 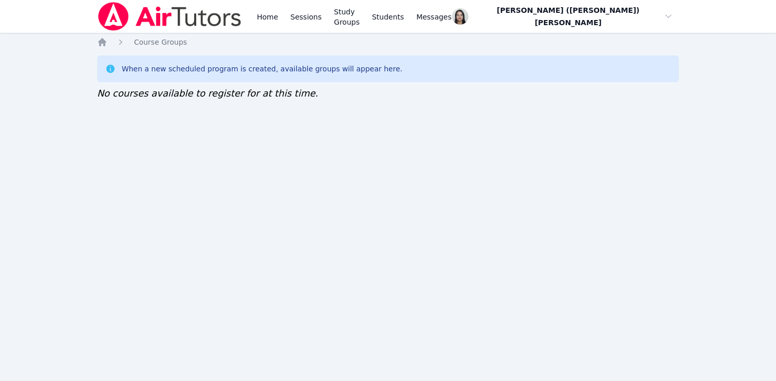 I want to click on span: Messages, so click(x=434, y=17).